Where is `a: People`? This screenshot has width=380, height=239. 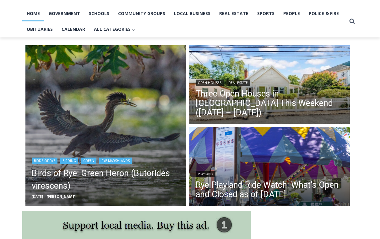 a: People is located at coordinates (292, 14).